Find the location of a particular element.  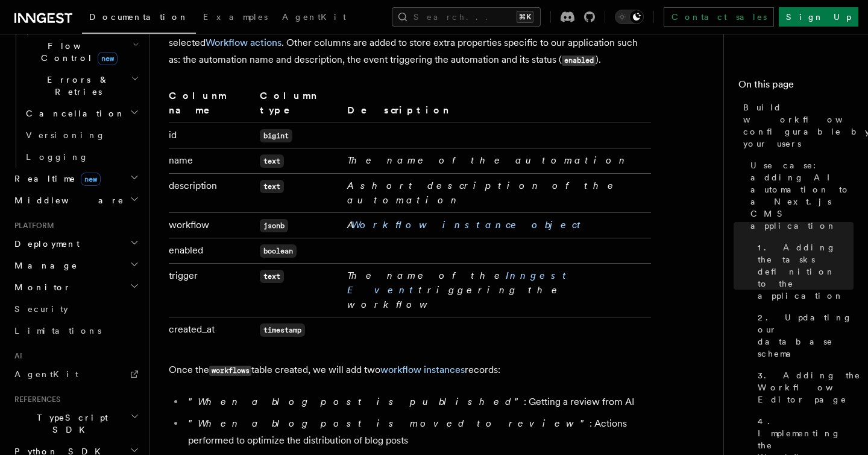

td: name is located at coordinates (212, 161).